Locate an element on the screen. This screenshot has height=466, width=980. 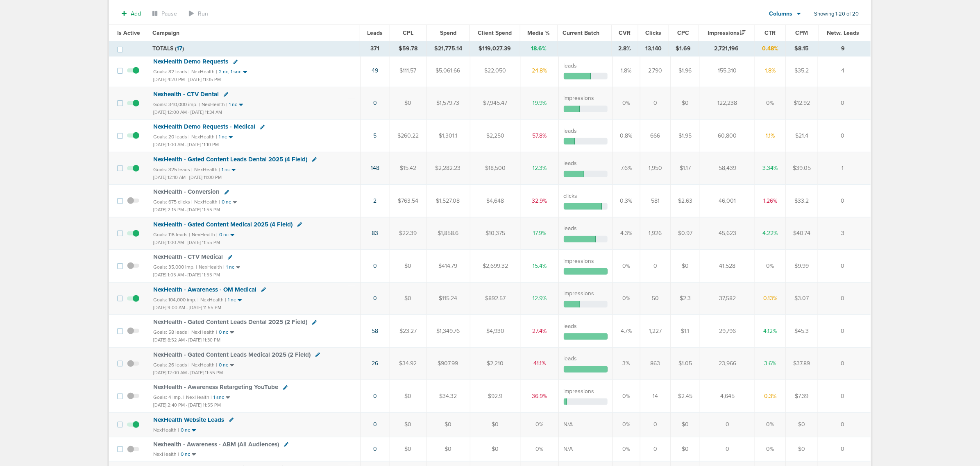
small: 1 nc is located at coordinates (223, 136).